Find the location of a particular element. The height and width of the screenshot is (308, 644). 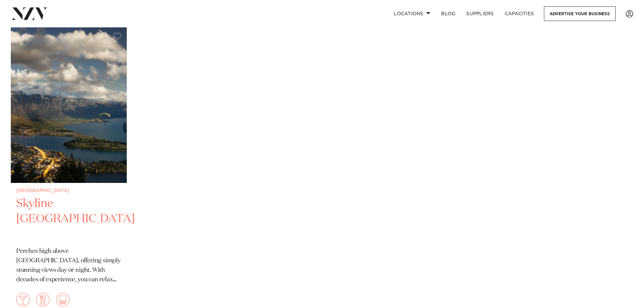

a: BLOG is located at coordinates (448, 14).